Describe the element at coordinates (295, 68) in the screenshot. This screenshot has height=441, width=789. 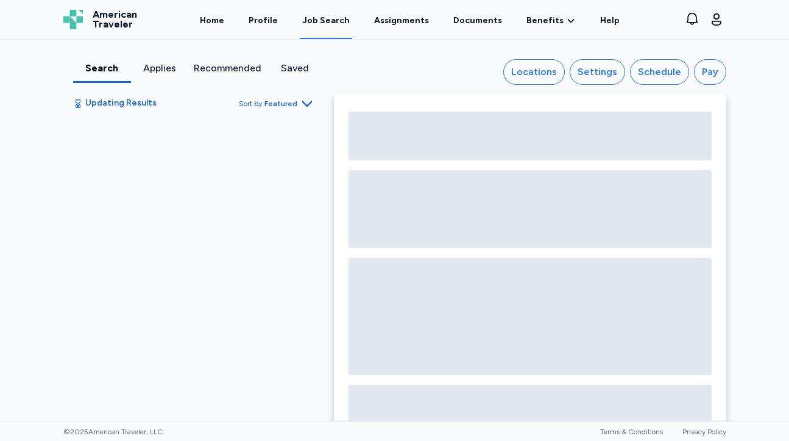
I see `div: Saved` at that location.